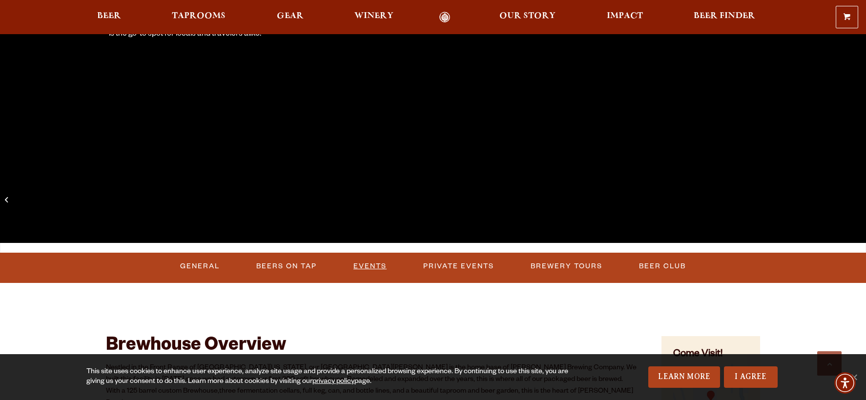 The image size is (866, 400). What do you see at coordinates (750, 377) in the screenshot?
I see `a: I Agree` at bounding box center [750, 377].